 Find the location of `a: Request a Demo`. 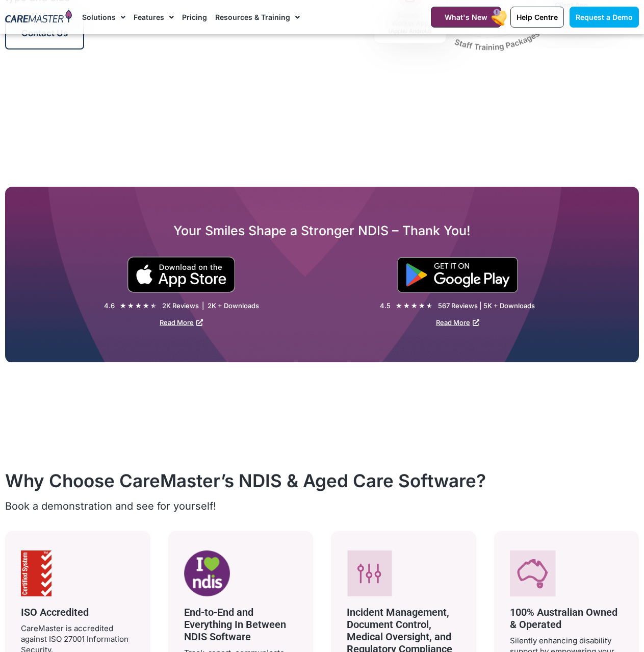

a: Request a Demo is located at coordinates (604, 17).